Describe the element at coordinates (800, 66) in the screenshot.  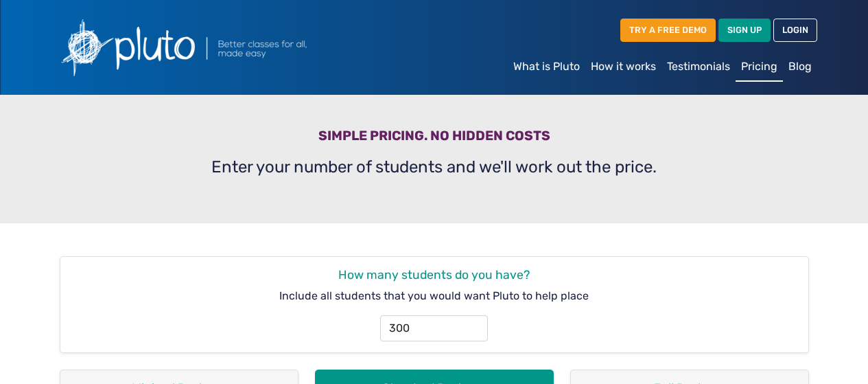
I see `a: Blog` at that location.